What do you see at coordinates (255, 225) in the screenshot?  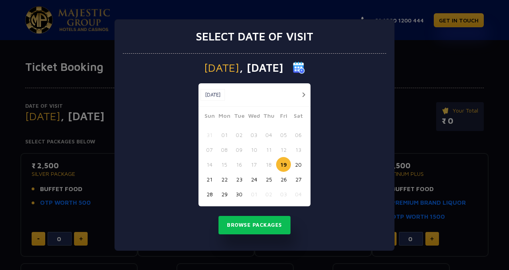 I see `button: Browse Packages` at bounding box center [255, 225].